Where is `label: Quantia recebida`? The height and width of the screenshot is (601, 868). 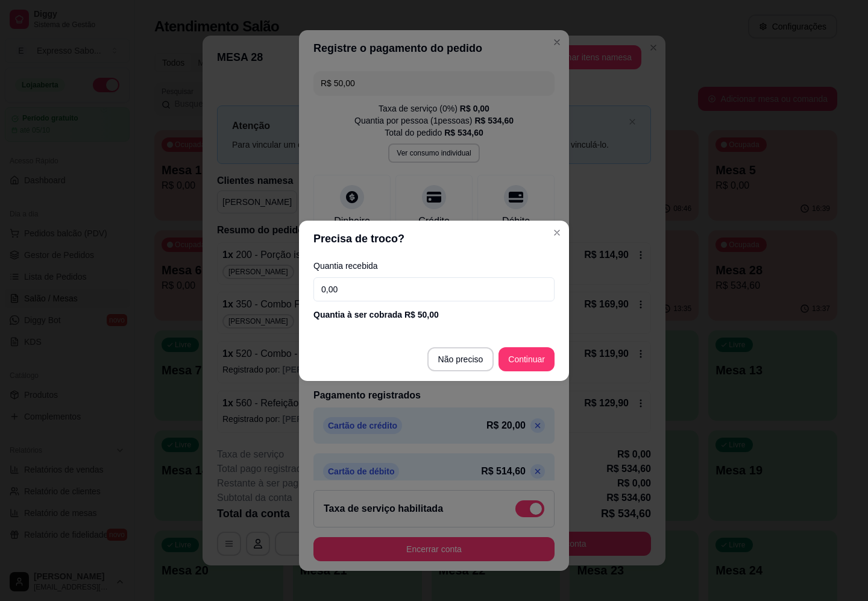
label: Quantia recebida is located at coordinates (434, 266).